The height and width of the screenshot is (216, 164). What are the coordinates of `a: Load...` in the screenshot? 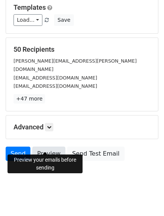 It's located at (28, 20).